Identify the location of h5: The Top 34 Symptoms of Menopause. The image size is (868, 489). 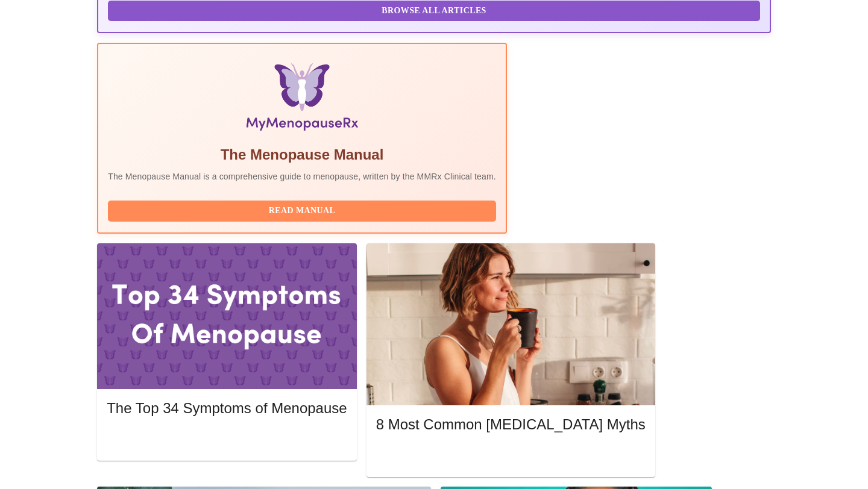
(226, 409).